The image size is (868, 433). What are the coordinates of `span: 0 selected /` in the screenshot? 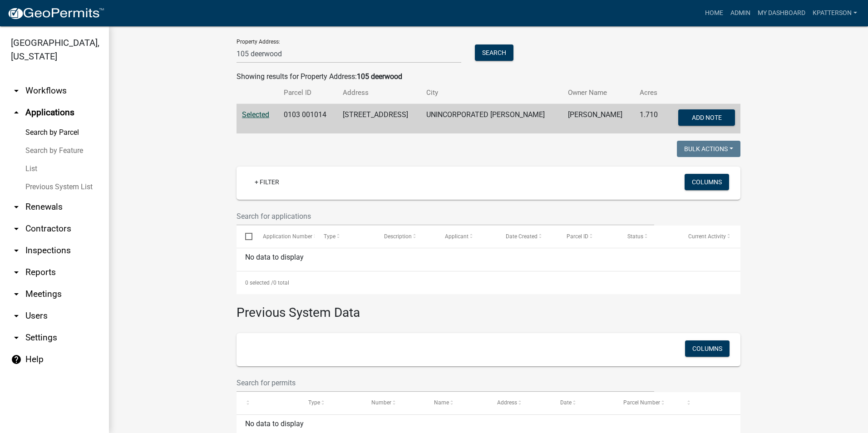 It's located at (259, 282).